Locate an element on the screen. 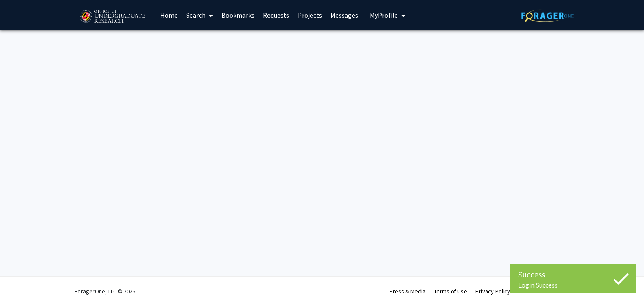 The image size is (644, 306). a: Projects is located at coordinates (310, 15).